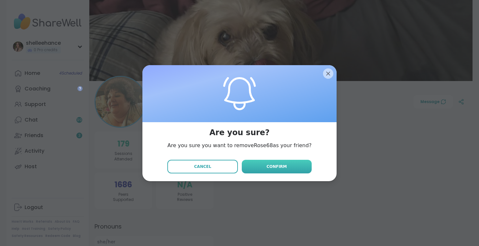  What do you see at coordinates (203, 167) in the screenshot?
I see `span: Cancel` at bounding box center [203, 167].